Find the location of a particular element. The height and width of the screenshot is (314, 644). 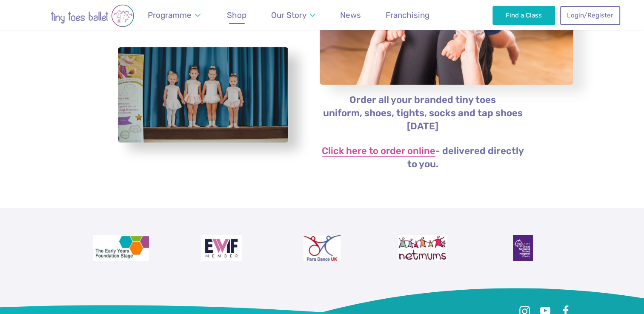

p: - delivered directly to you. is located at coordinates (423, 158).